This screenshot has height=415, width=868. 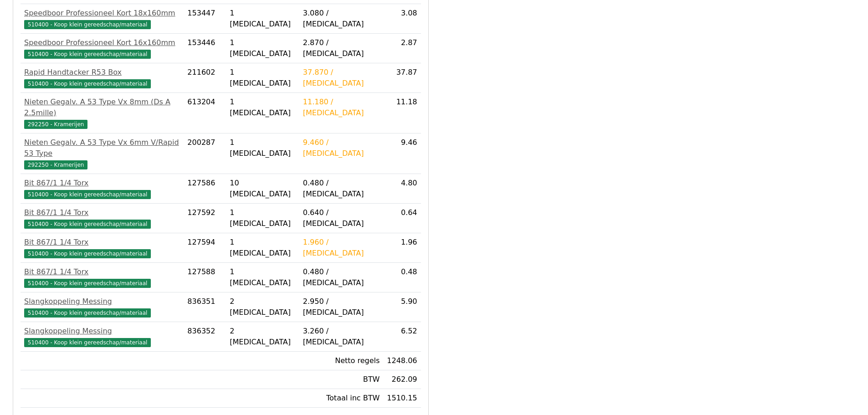 What do you see at coordinates (205, 218) in the screenshot?
I see `td: 127592` at bounding box center [205, 218].